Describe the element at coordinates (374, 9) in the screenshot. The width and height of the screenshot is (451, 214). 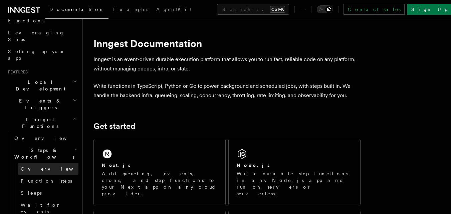
I see `a: Contact sales` at that location.